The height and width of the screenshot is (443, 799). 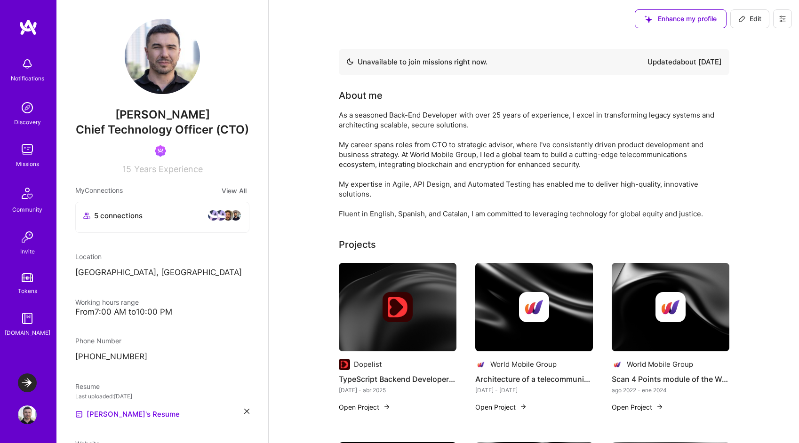 What do you see at coordinates (750, 19) in the screenshot?
I see `button: Edit` at bounding box center [750, 19].